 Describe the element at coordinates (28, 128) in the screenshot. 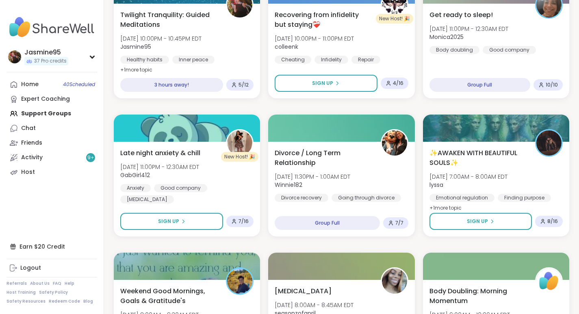

I see `div: Chat` at that location.